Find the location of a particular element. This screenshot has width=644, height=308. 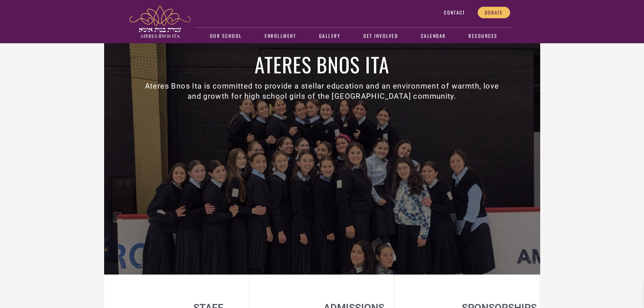

a: Enrollment is located at coordinates (280, 36).